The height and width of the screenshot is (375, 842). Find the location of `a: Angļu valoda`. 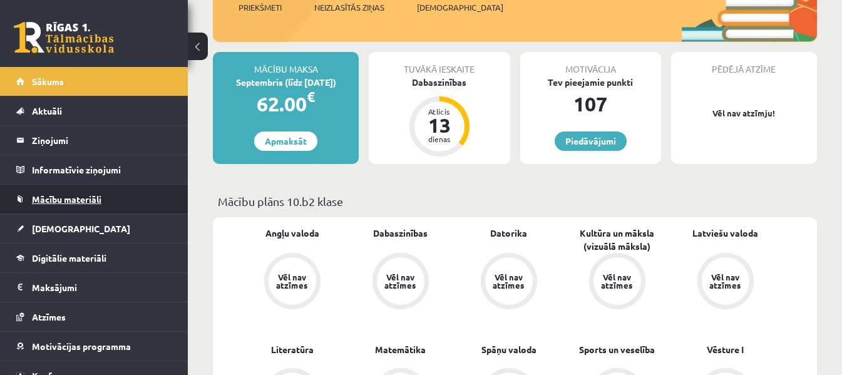

a: Angļu valoda is located at coordinates (292, 233).